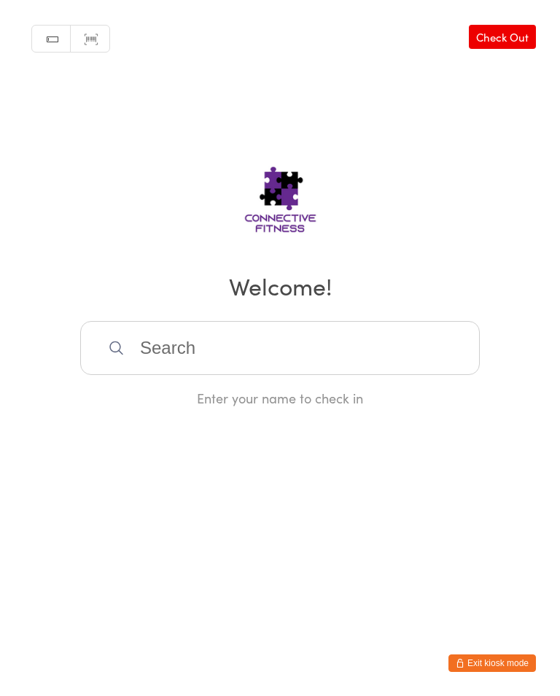 This screenshot has width=560, height=696. I want to click on button: Exit kiosk mode, so click(493, 663).